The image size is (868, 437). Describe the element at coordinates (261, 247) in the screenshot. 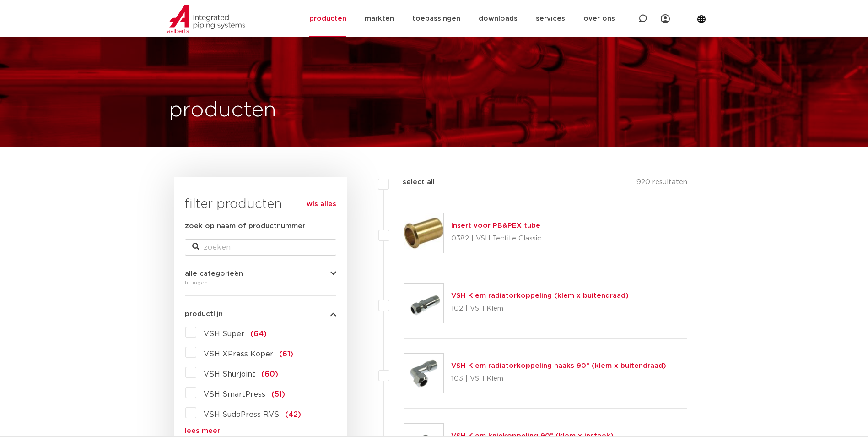

I see `input: zoeken` at that location.